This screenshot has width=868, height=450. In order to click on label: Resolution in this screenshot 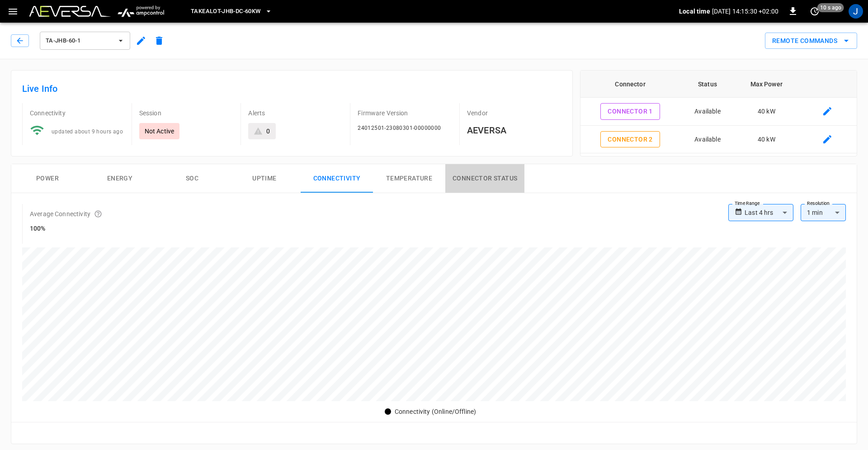, I will do `click(819, 204)`.